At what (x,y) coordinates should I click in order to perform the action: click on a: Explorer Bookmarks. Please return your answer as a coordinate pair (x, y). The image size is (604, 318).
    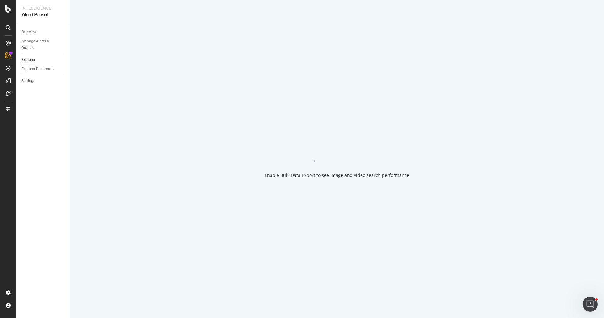
    Looking at the image, I should click on (43, 69).